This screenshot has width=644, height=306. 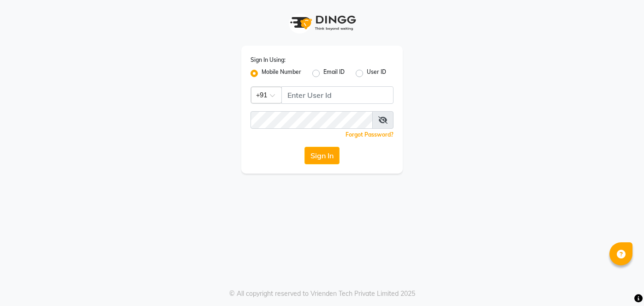 What do you see at coordinates (370, 134) in the screenshot?
I see `a: Forgot Password?` at bounding box center [370, 134].